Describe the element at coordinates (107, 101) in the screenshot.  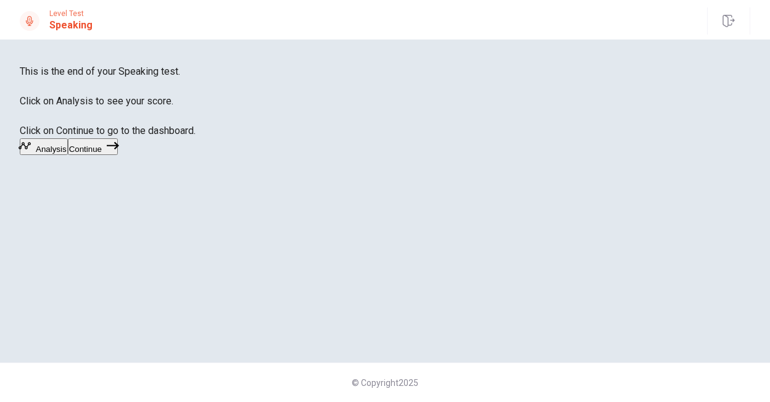
I see `span: This is the end of your Speaking test. Click on Analysis to see your score. Click on Continue to ...` at that location.